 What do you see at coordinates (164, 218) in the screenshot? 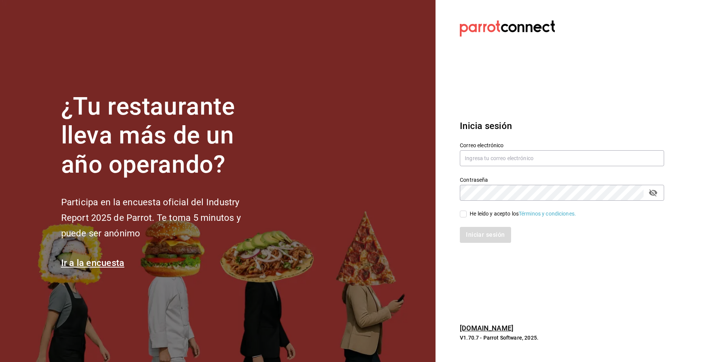
I see `h2: Participa en la encuesta oficial del Industry Report 2025 de Parrot. Te toma 5 minutos y puede se...` at bounding box center [164, 218].